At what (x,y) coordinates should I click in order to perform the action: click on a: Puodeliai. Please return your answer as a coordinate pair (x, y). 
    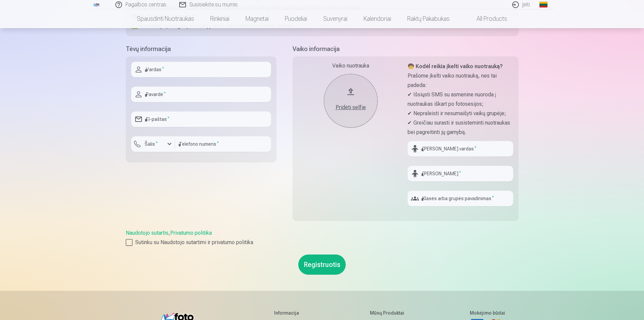
    Looking at the image, I should click on (296, 19).